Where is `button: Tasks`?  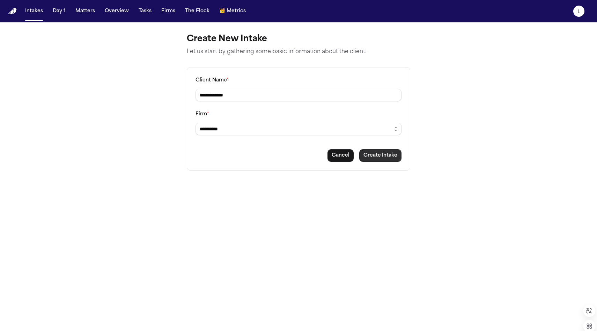 button: Tasks is located at coordinates (145, 11).